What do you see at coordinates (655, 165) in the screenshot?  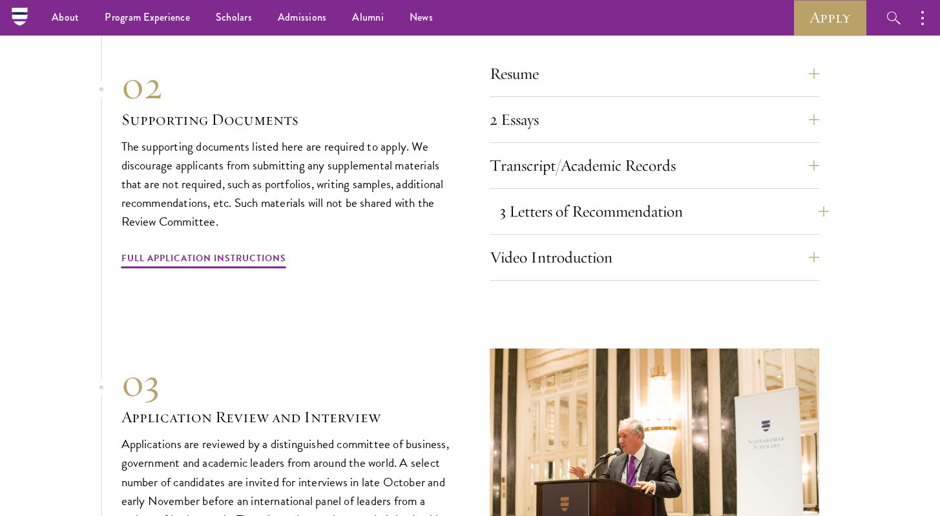 I see `button: Transcript/Academic Records` at bounding box center [655, 165].